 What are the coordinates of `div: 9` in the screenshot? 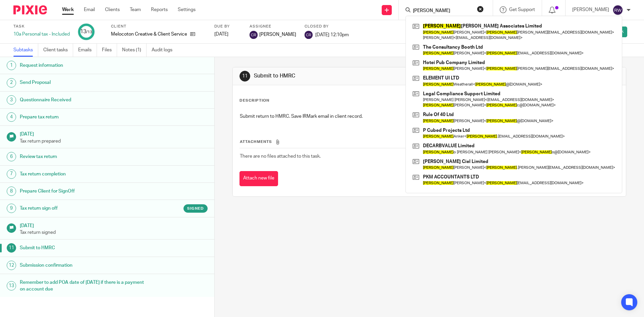 It's located at (12, 208).